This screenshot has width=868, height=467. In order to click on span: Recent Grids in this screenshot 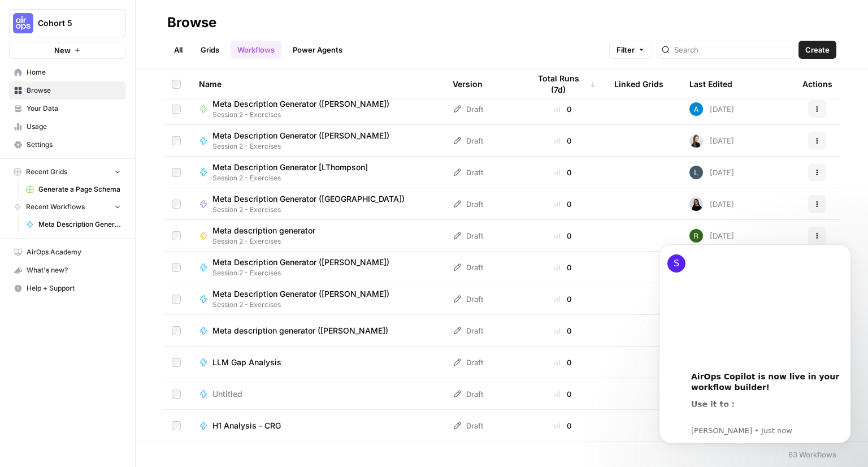, I will do `click(46, 172)`.